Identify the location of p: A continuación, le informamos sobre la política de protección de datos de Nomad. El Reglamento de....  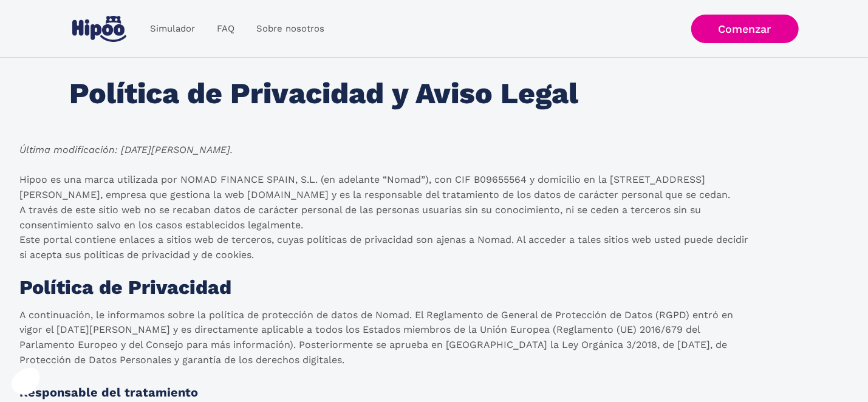
(383, 338).